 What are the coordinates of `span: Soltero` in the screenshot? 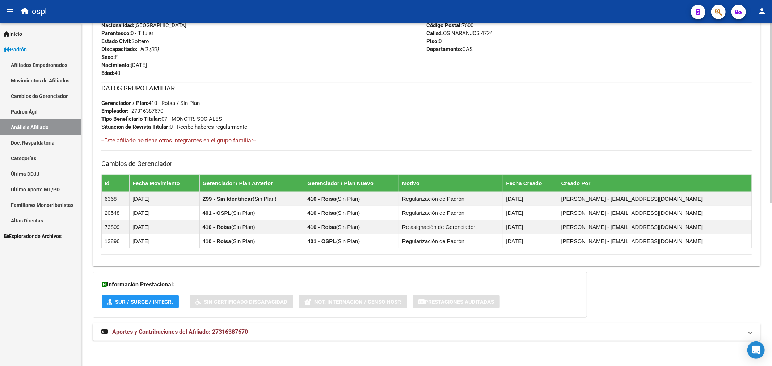 It's located at (125, 41).